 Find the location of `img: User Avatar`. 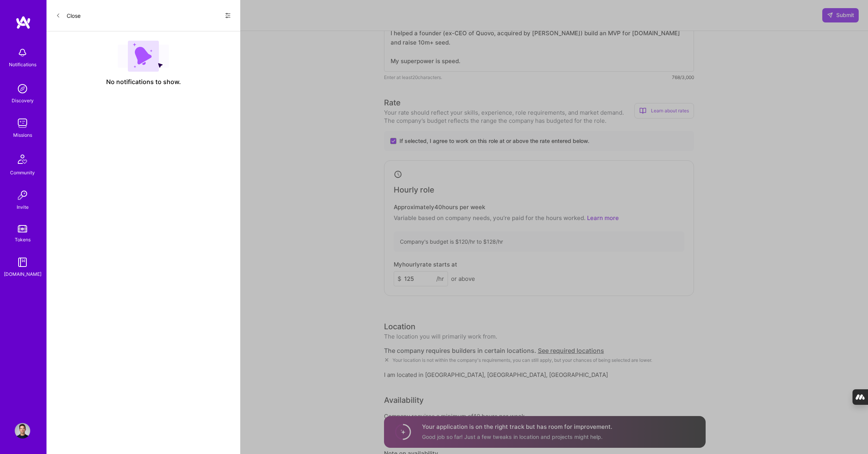

img: User Avatar is located at coordinates (22, 431).